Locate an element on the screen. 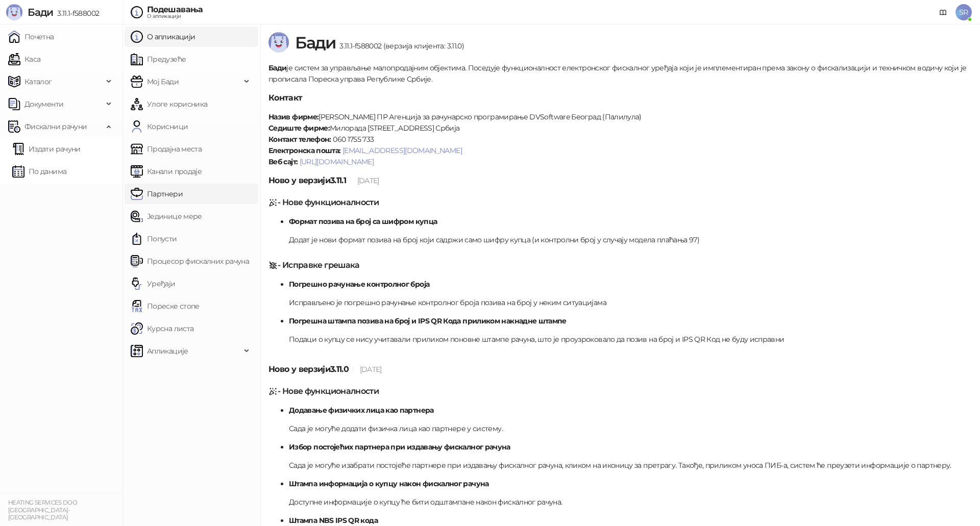 This screenshot has height=526, width=980. span: Мој Бади is located at coordinates (163, 82).